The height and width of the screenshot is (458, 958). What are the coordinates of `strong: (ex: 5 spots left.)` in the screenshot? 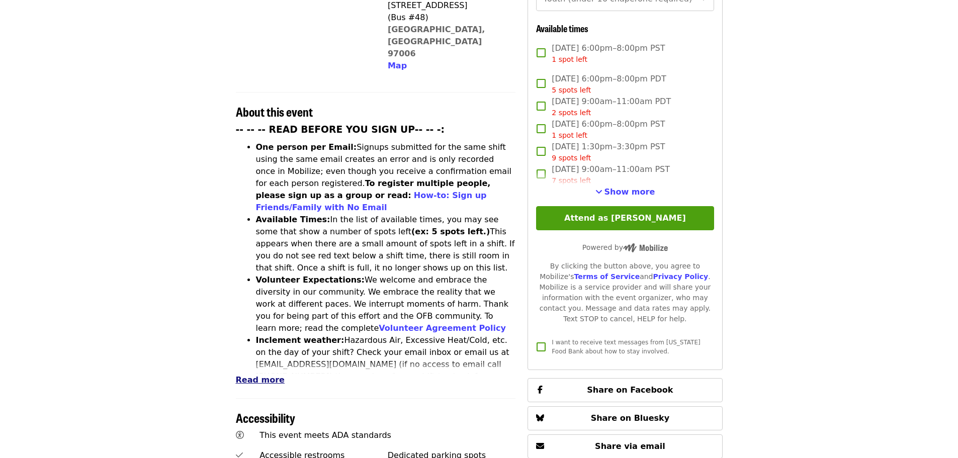 It's located at (450, 231).